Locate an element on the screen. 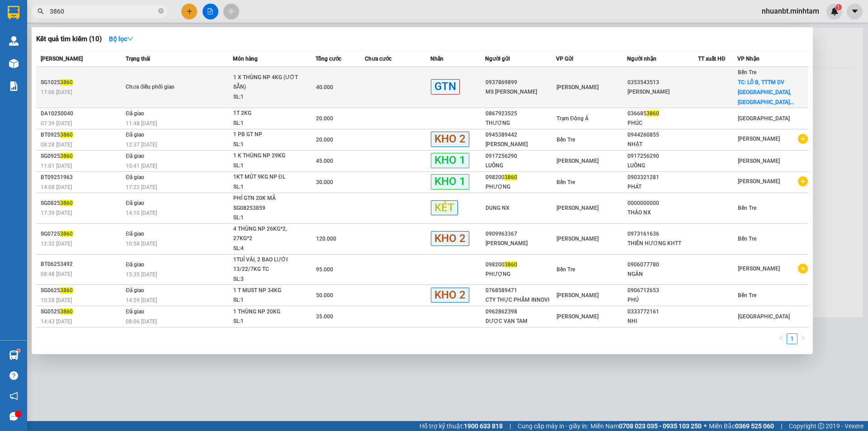 The height and width of the screenshot is (431, 868). div: 0937869899 is located at coordinates (520, 82).